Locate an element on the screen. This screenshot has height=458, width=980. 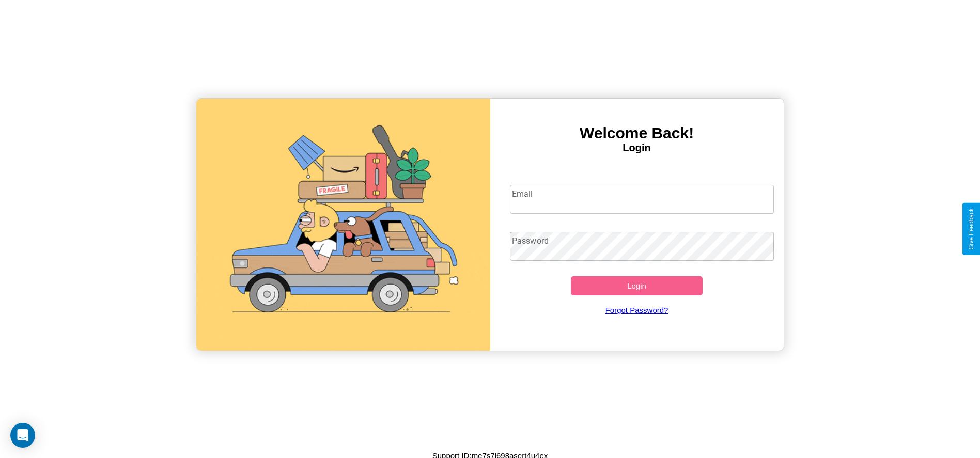
h3: Welcome Back! is located at coordinates (637, 133).